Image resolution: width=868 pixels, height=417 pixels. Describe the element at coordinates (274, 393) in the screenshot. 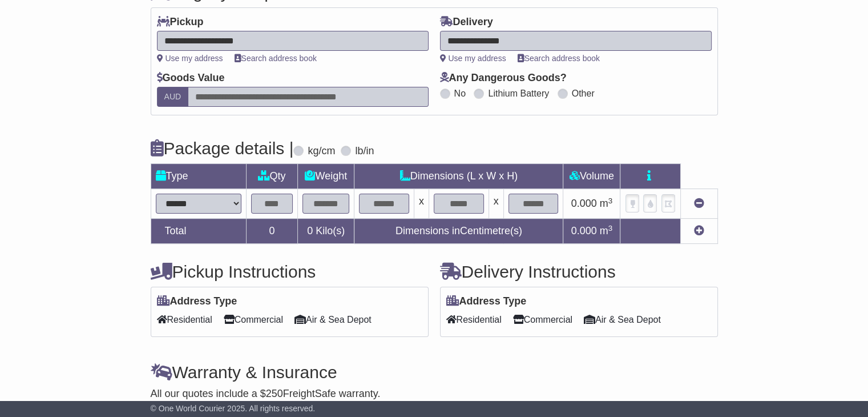

I see `span: 250` at that location.